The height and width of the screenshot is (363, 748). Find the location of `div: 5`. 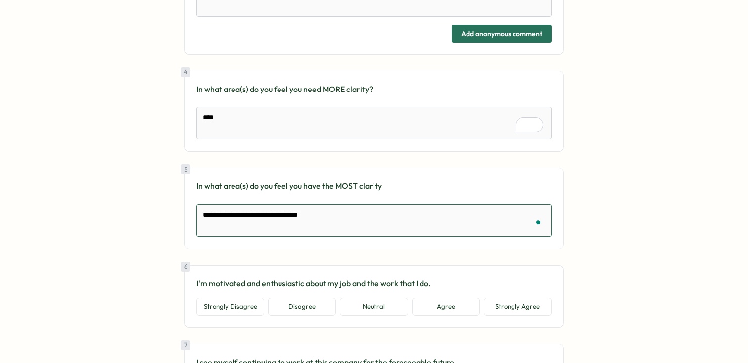

div: 5 is located at coordinates (185, 169).